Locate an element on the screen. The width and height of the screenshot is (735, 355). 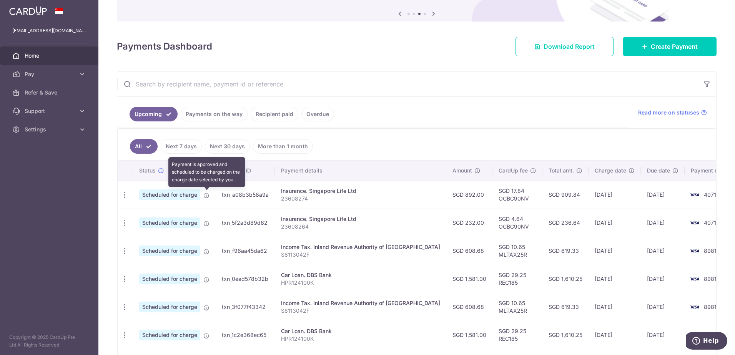
div: Payment is approved and scheduled to be charged on the charge date selected by you. is located at coordinates (207, 172).